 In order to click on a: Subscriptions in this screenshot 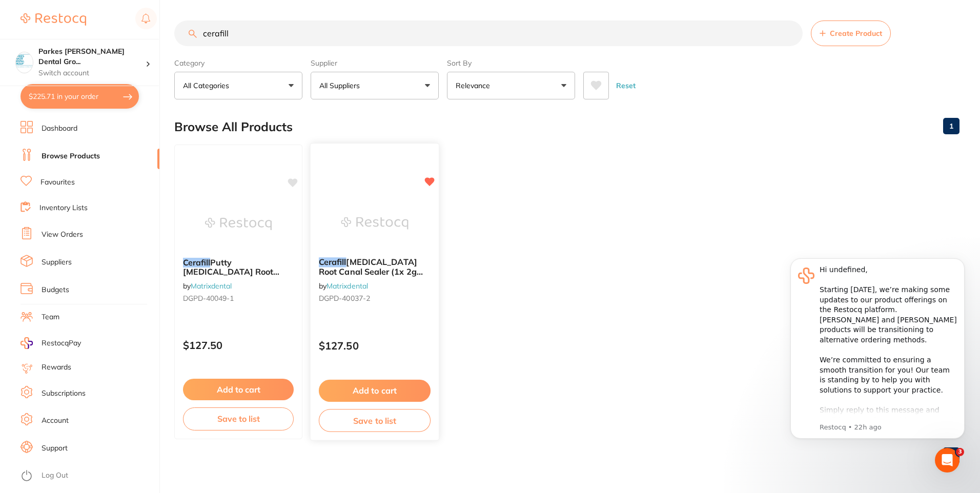, I will do `click(64, 394)`.